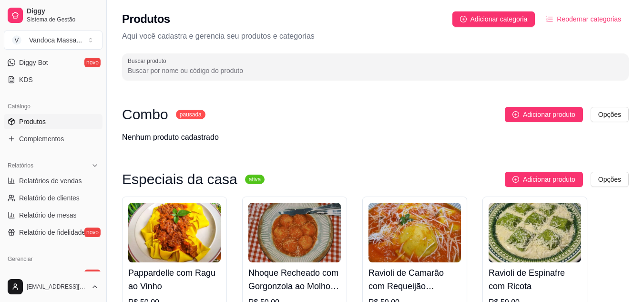 The width and height of the screenshot is (644, 302). What do you see at coordinates (53, 63) in the screenshot?
I see `a: Diggy Botnovo` at bounding box center [53, 63].